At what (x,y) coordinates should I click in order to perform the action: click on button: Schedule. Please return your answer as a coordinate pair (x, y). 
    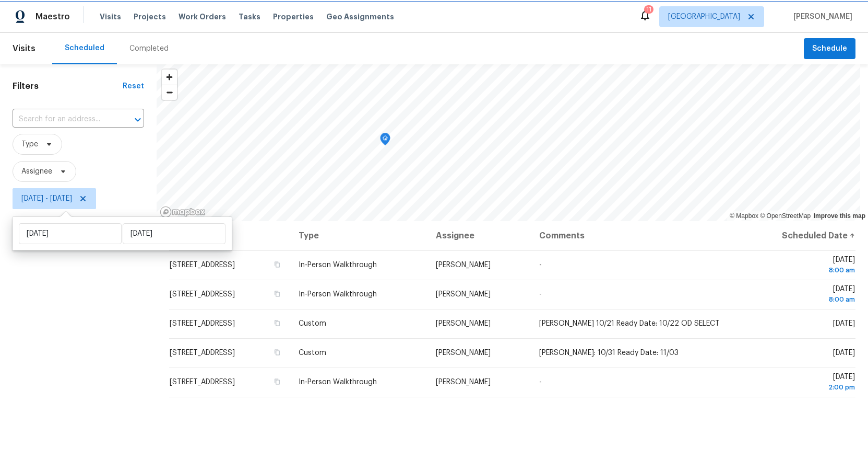
    Looking at the image, I should click on (830, 49).